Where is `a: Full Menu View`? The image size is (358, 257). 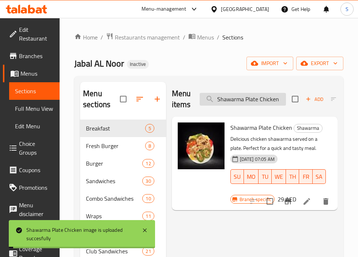 a: Full Menu View is located at coordinates (34, 108).